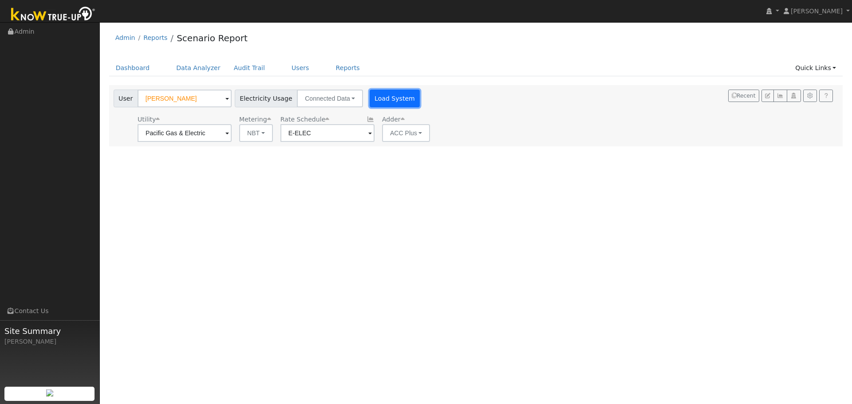  What do you see at coordinates (256, 133) in the screenshot?
I see `button: NBT` at bounding box center [256, 133].